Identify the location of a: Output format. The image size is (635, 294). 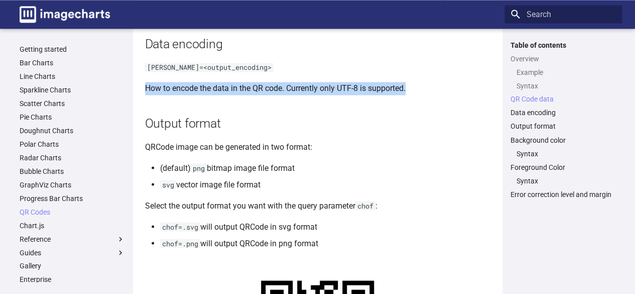
(563, 126).